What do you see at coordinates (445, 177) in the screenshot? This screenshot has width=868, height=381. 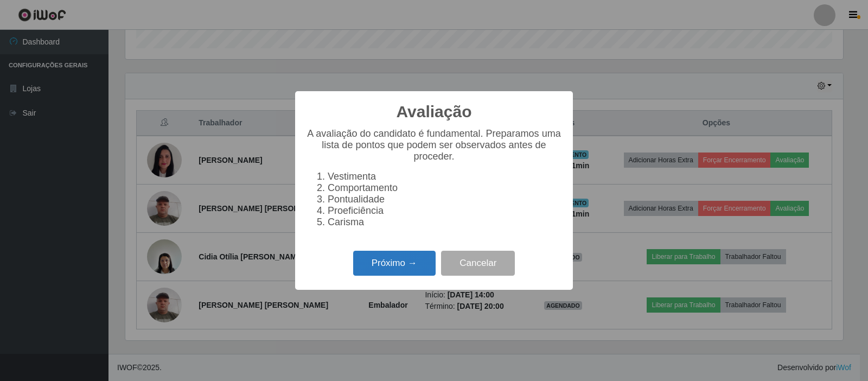 I see `li: Vestimenta` at bounding box center [445, 177].